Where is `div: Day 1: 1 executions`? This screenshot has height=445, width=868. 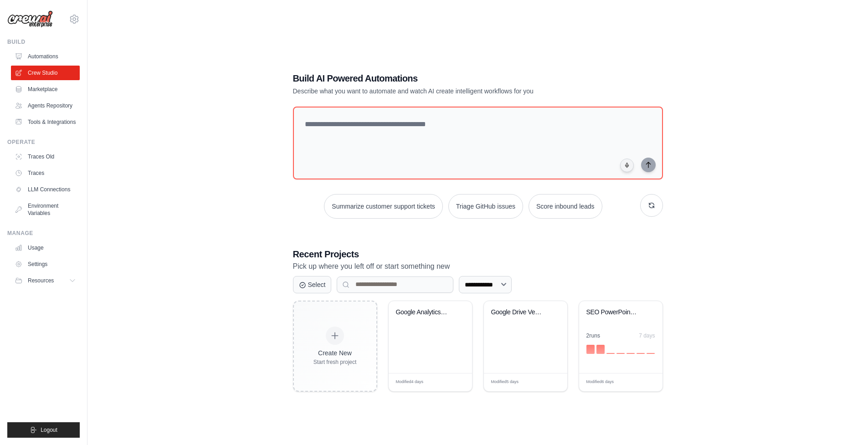
div: Day 1: 1 executions is located at coordinates (591, 350).